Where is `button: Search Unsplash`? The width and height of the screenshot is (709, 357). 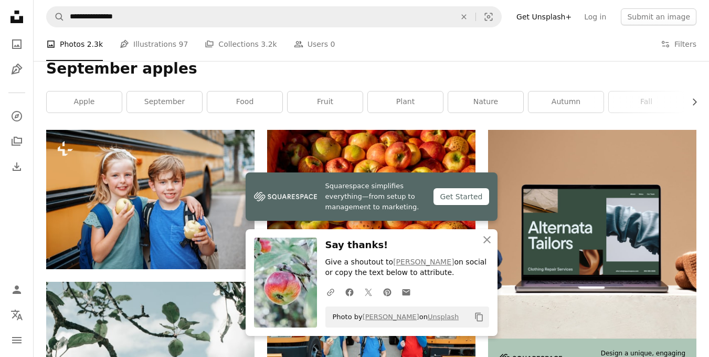
button: Search Unsplash is located at coordinates (56, 17).